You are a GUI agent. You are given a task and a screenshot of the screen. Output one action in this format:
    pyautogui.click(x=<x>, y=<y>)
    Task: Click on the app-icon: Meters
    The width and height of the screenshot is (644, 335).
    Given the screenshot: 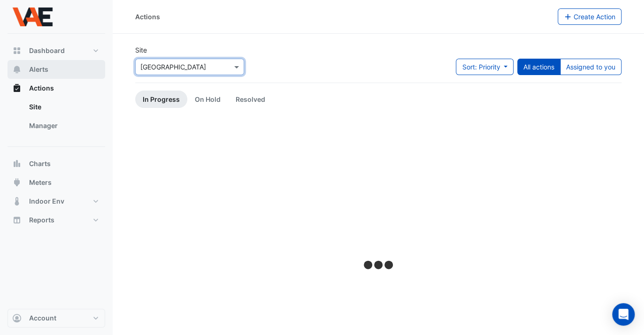 What is the action you would take?
    pyautogui.click(x=17, y=182)
    